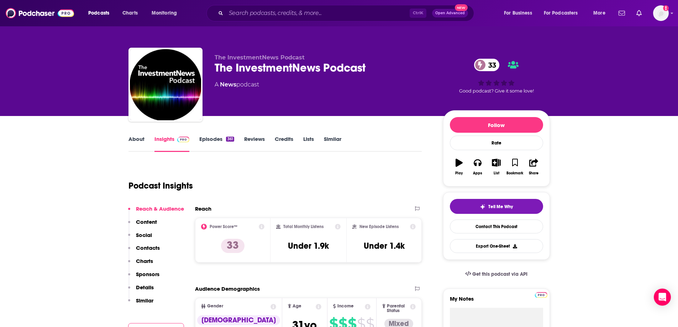 Image resolution: width=678 pixels, height=327 pixels. I want to click on span: For Business, so click(518, 13).